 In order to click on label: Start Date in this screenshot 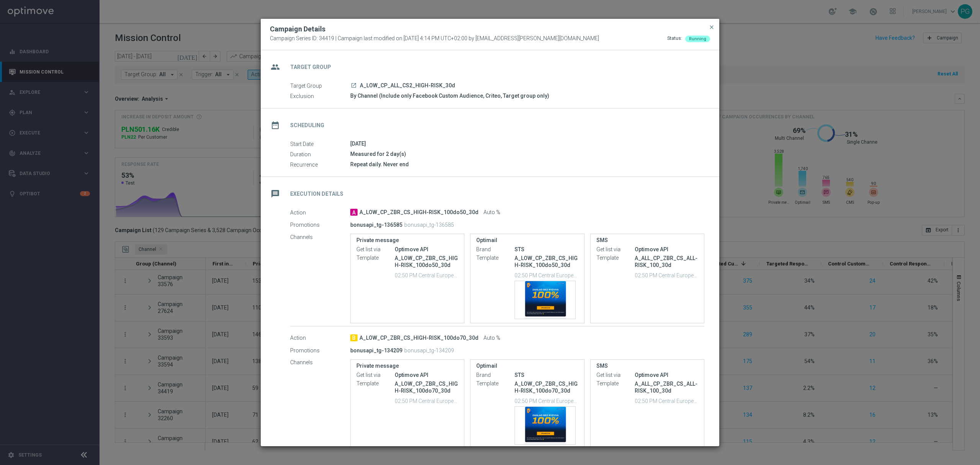, I will do `click(320, 144)`.